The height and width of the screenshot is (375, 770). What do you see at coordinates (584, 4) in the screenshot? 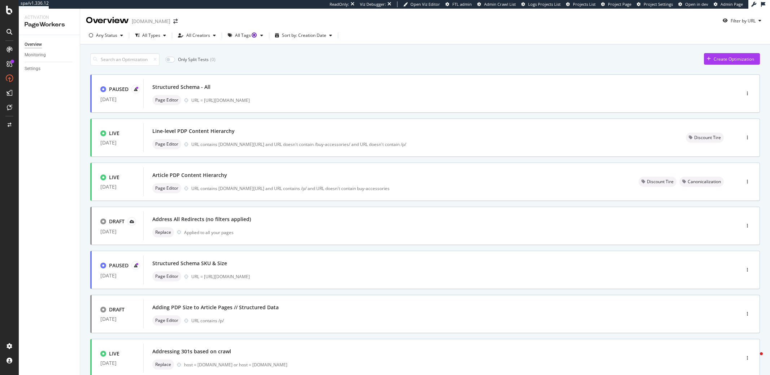
I see `span: Projects List` at bounding box center [584, 4].